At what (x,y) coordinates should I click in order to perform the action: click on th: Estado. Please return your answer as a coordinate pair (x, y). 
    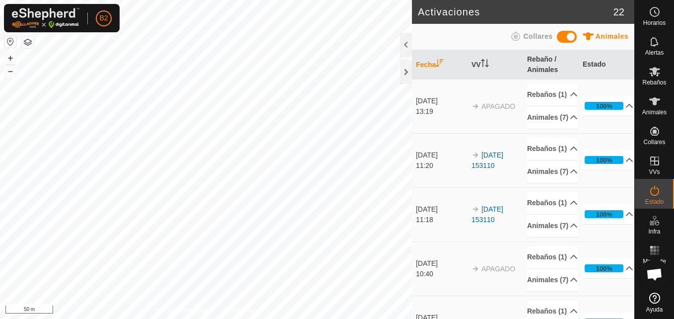
    Looking at the image, I should click on (607, 65).